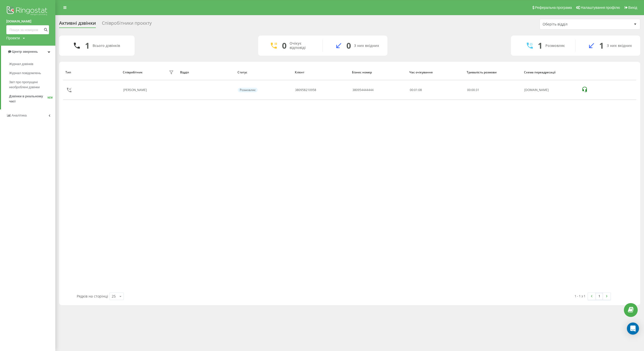 This screenshot has width=644, height=351. I want to click on div: Відділ, so click(207, 72).